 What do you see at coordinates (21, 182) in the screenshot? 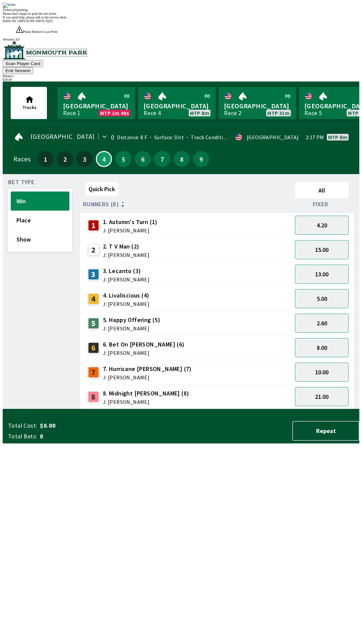
I see `span: Bet Type` at bounding box center [21, 182].